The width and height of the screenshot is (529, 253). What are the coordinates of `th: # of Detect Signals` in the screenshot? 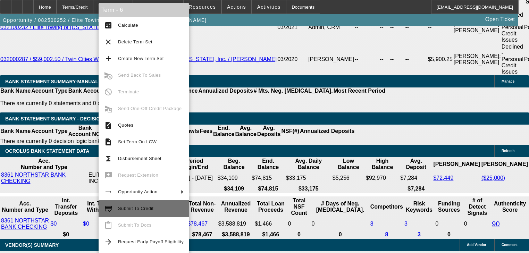 It's located at (477, 207).